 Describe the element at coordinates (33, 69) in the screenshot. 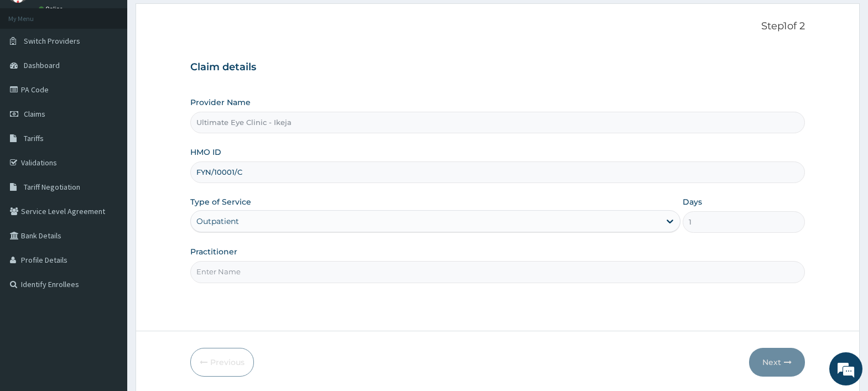

I see `img: d_794563401_company_1708531726252_794563401` at that location.